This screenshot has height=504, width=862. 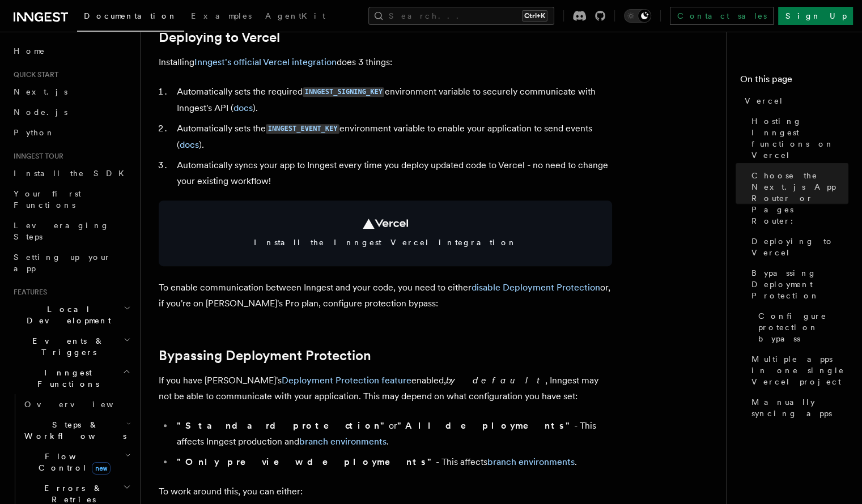 I want to click on span: new, so click(x=101, y=468).